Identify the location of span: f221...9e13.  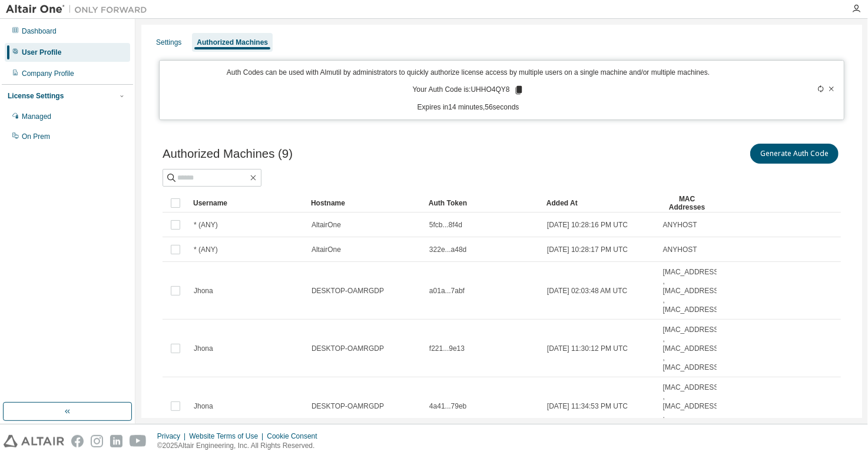
(447, 349).